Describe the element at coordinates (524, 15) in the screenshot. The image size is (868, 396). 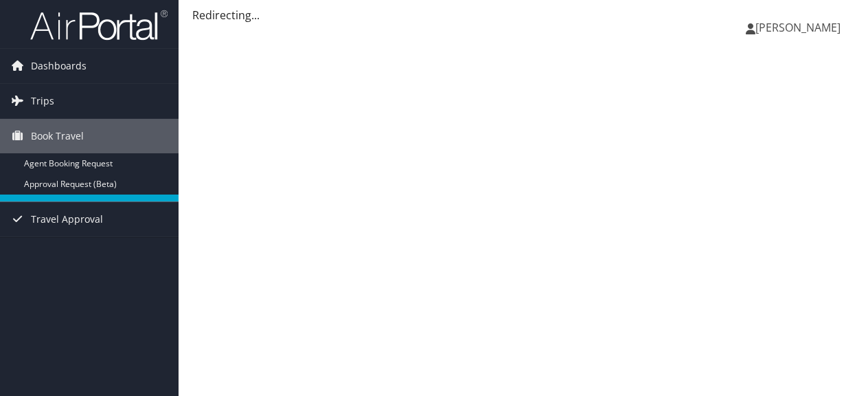
I see `div: Redirecting...` at that location.